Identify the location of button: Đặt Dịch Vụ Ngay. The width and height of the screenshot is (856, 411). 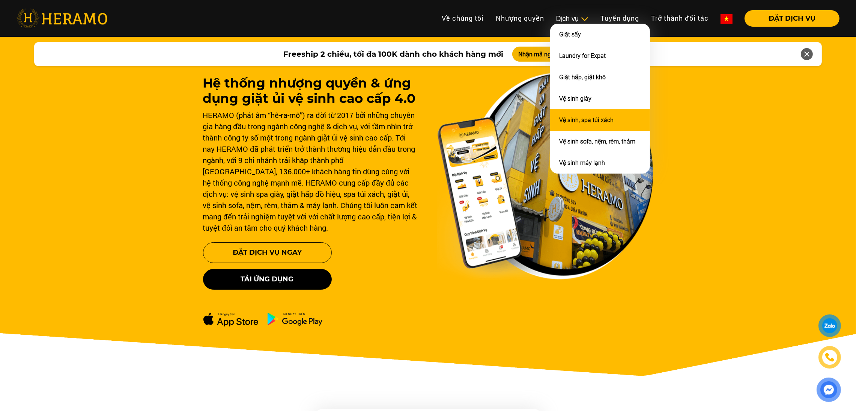
(267, 252).